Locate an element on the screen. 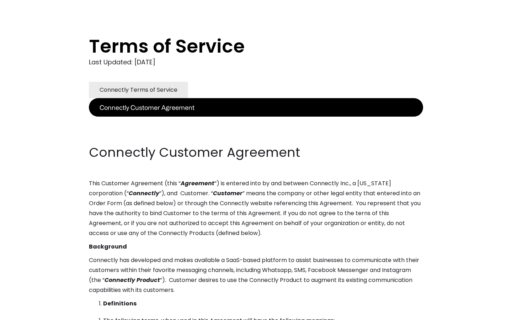 The image size is (512, 320). em: Connectly is located at coordinates (144, 193).